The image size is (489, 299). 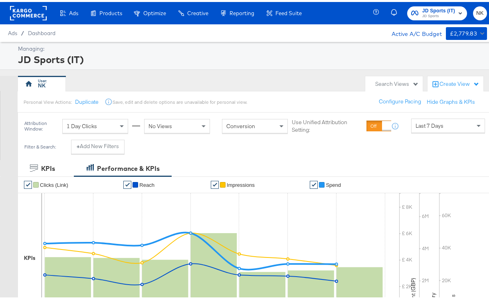 What do you see at coordinates (459, 82) in the screenshot?
I see `div: Create View` at bounding box center [459, 82].